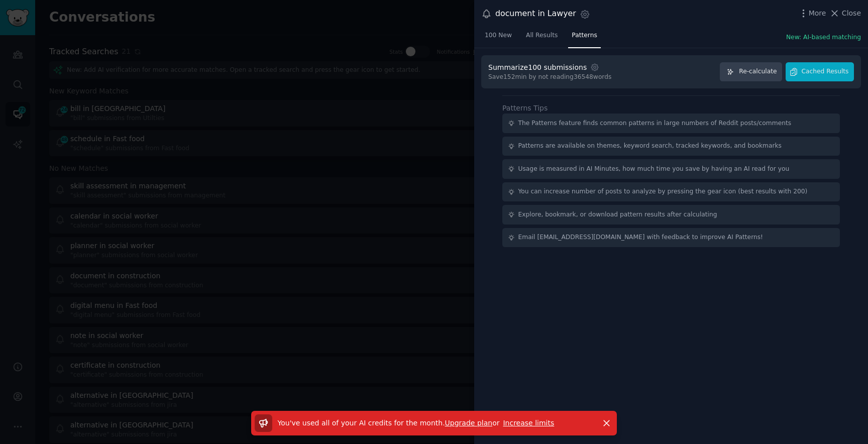 The height and width of the screenshot is (444, 868). Describe the element at coordinates (498, 35) in the screenshot. I see `span: 100 New` at that location.